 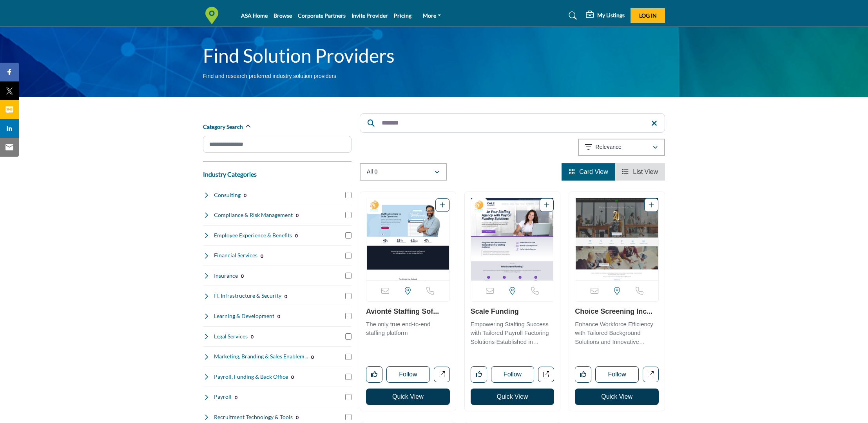 What do you see at coordinates (348, 256) in the screenshot?
I see `input: Select Financial Services checkbox` at bounding box center [348, 256].